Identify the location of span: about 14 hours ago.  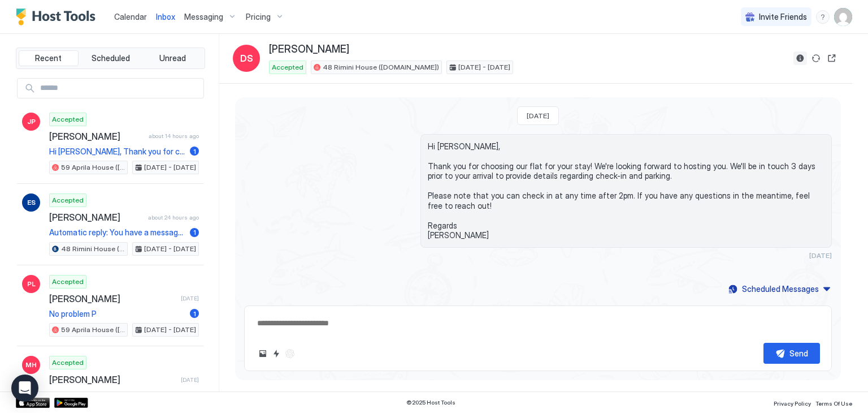
(174, 136).